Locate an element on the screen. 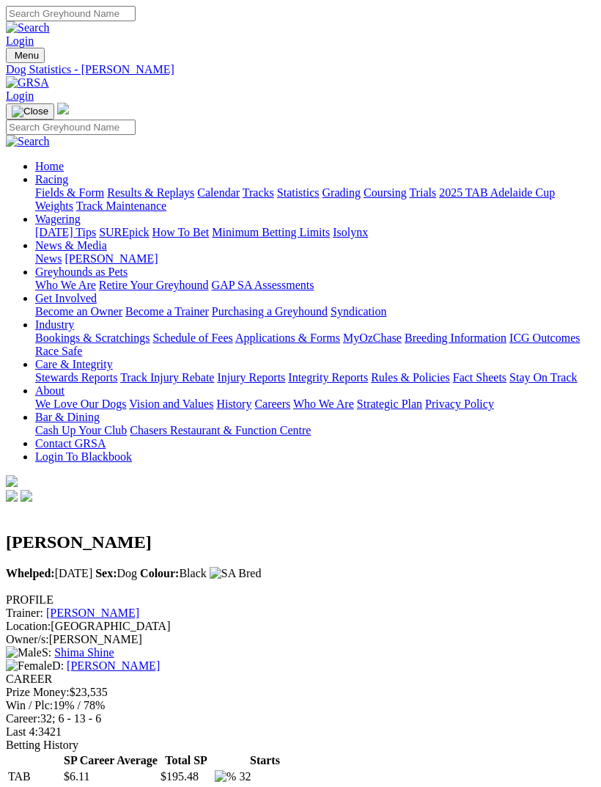  div: Bar & Dining is located at coordinates (315, 430).